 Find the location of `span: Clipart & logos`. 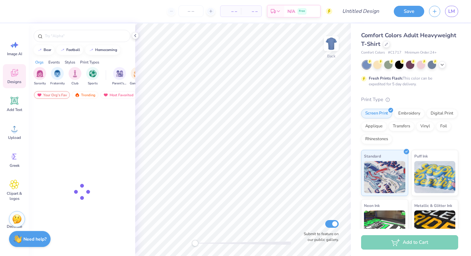

span: Clipart & logos is located at coordinates (14, 196).